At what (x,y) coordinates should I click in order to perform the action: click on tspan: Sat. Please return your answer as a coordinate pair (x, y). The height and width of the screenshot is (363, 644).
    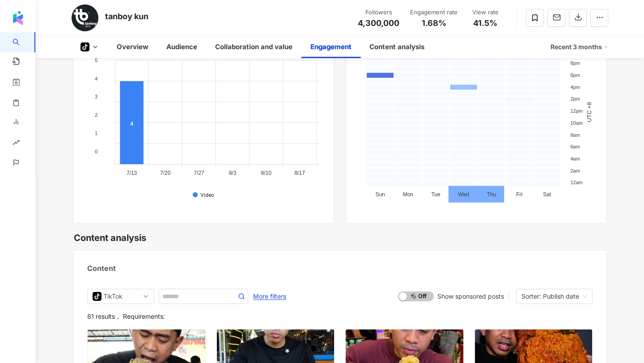
    Looking at the image, I should click on (547, 194).